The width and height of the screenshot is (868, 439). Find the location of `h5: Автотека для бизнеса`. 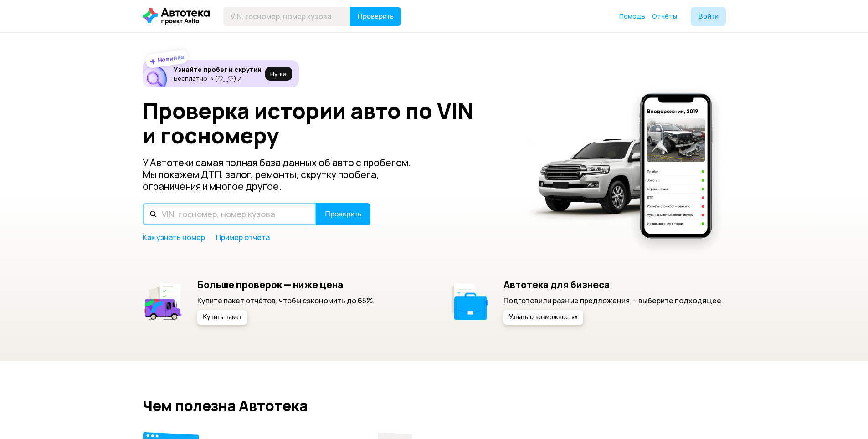

h5: Автотека для бизнеса is located at coordinates (613, 284).